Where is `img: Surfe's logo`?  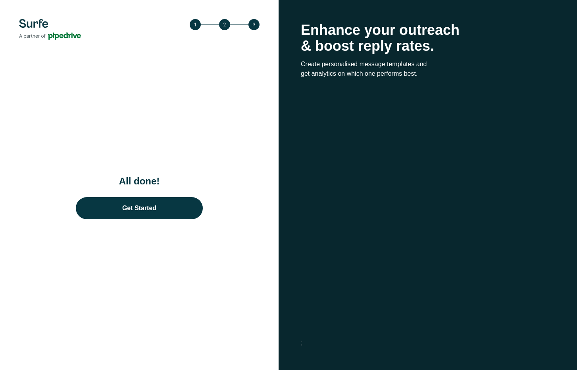 img: Surfe's logo is located at coordinates (50, 29).